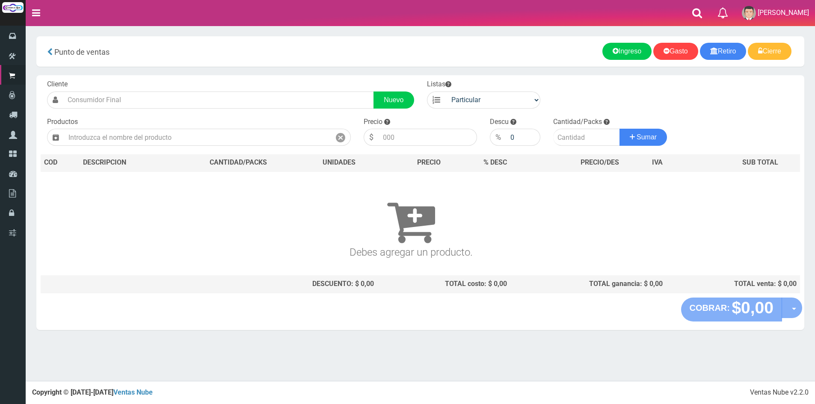 The image size is (815, 404). I want to click on strong: COBRAR:, so click(709, 308).